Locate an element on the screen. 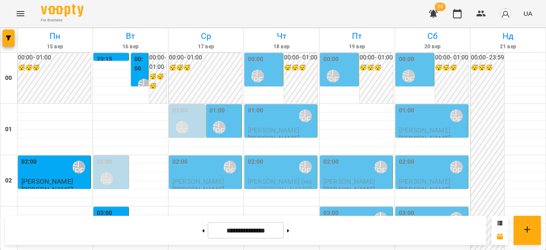  h6: 02 is located at coordinates (9, 181).